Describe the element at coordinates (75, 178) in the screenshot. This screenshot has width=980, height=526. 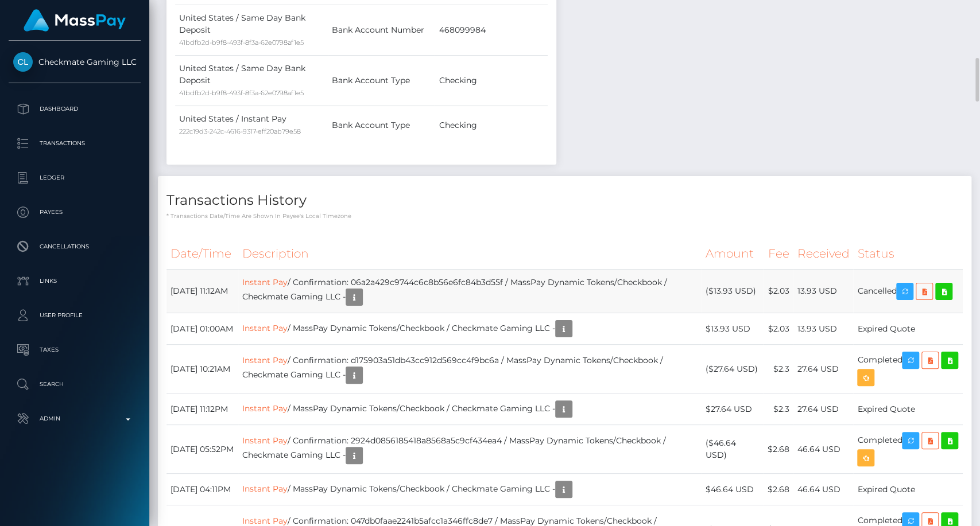
I see `a: Ledger` at that location.